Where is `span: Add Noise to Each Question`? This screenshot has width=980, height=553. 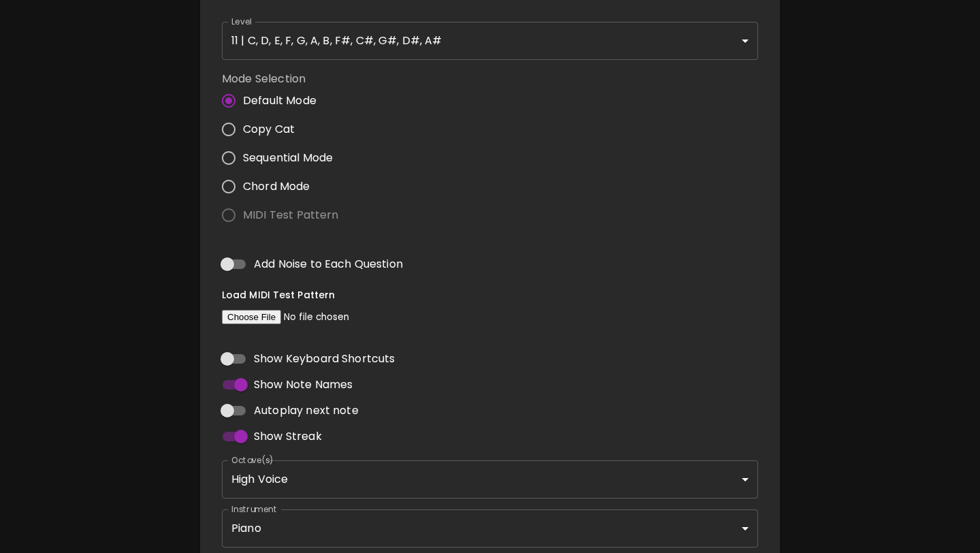 span: Add Noise to Each Question is located at coordinates (328, 264).